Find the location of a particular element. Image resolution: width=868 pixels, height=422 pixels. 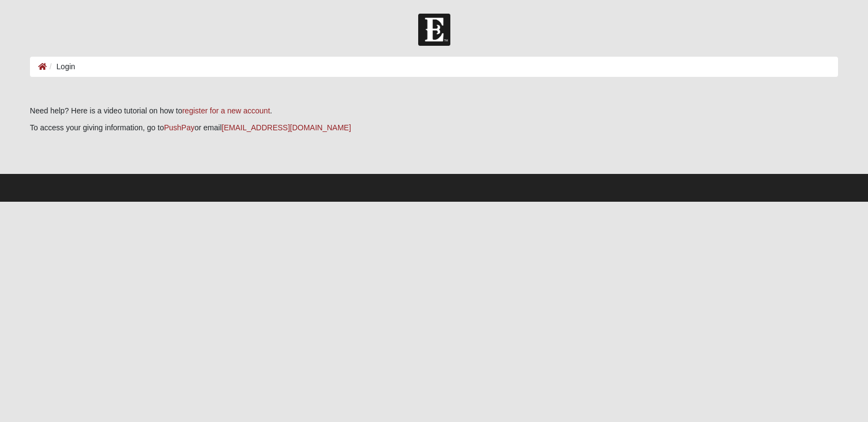

li: Login is located at coordinates (61, 66).